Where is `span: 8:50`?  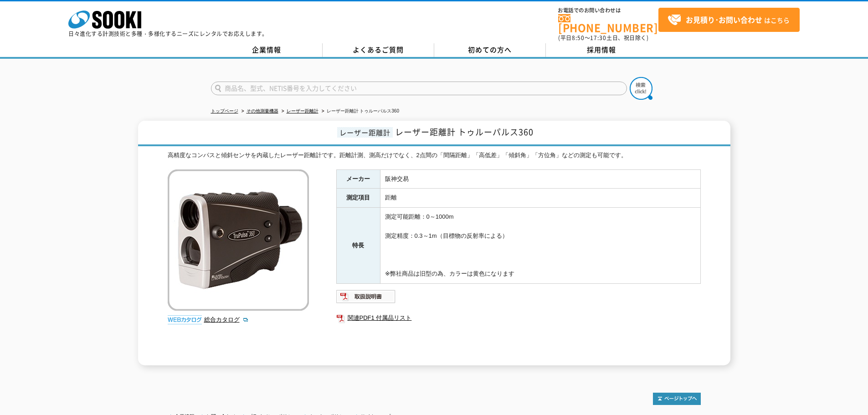 span: 8:50 is located at coordinates (578, 38).